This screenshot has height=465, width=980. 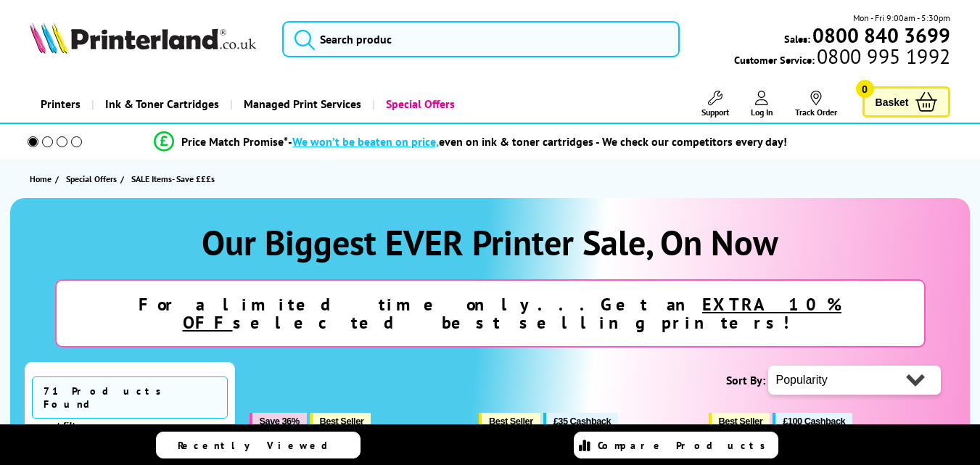 What do you see at coordinates (812, 421) in the screenshot?
I see `button: £100 Cashback` at bounding box center [812, 421].